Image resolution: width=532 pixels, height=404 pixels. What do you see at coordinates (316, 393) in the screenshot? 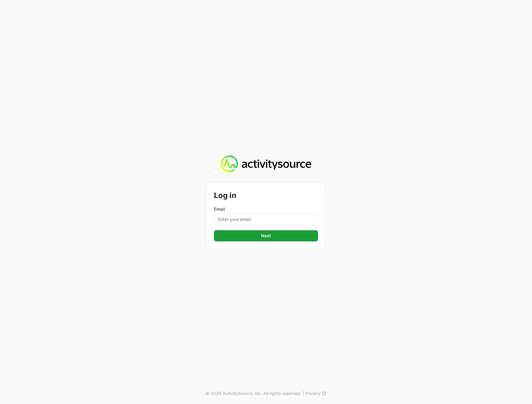
I see `a: Privacy` at bounding box center [316, 393].